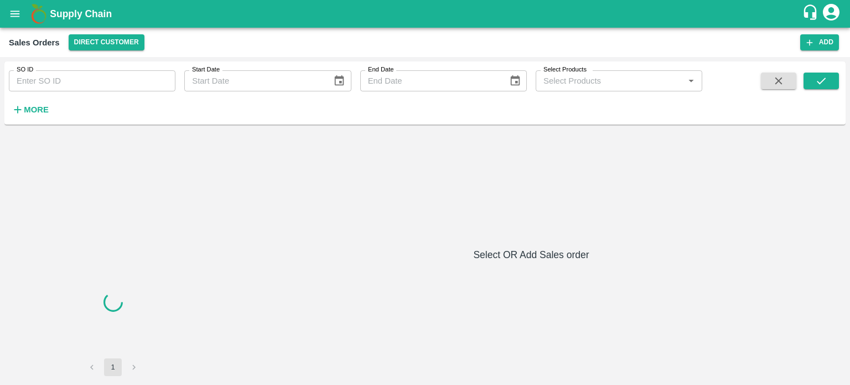  Describe the element at coordinates (30, 110) in the screenshot. I see `button: More` at that location.